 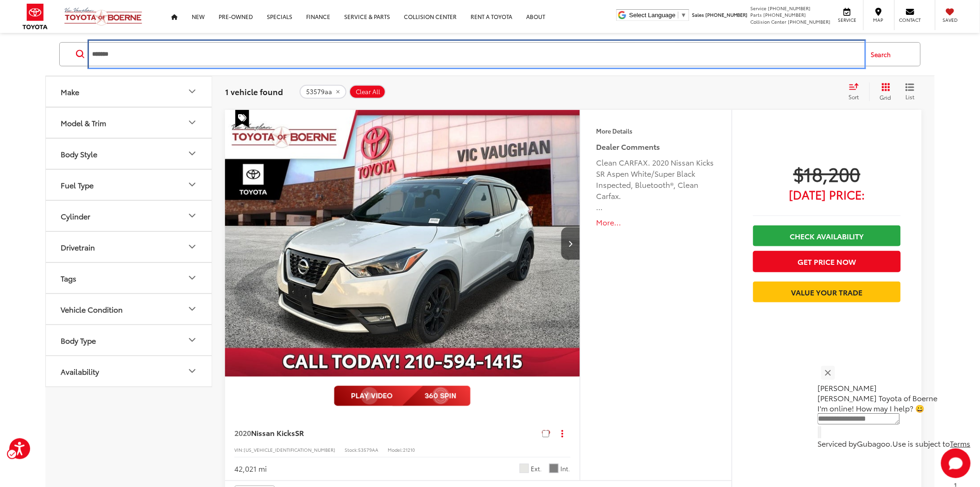 I want to click on div: 2020 Nissan Kicks SR 0, so click(x=403, y=243).